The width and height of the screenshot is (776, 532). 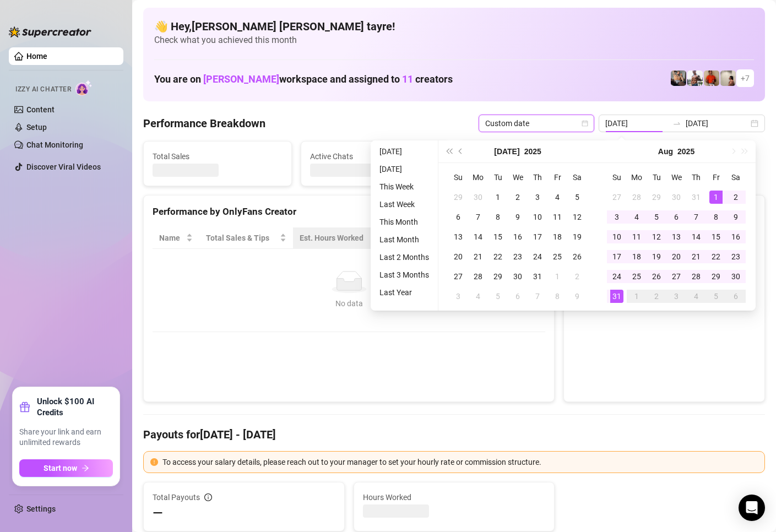 What do you see at coordinates (176, 238) in the screenshot?
I see `th: Name` at bounding box center [176, 238].